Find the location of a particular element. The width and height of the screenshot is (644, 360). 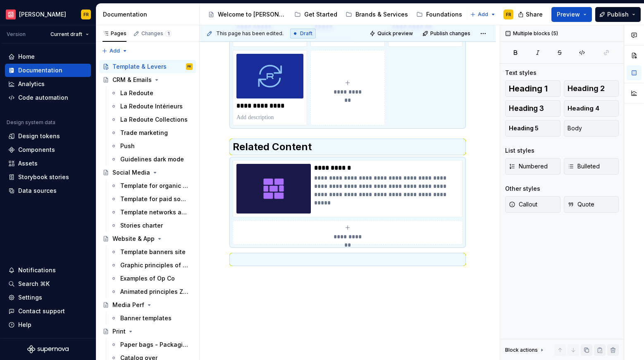

button: Heading 4 is located at coordinates (592, 108).